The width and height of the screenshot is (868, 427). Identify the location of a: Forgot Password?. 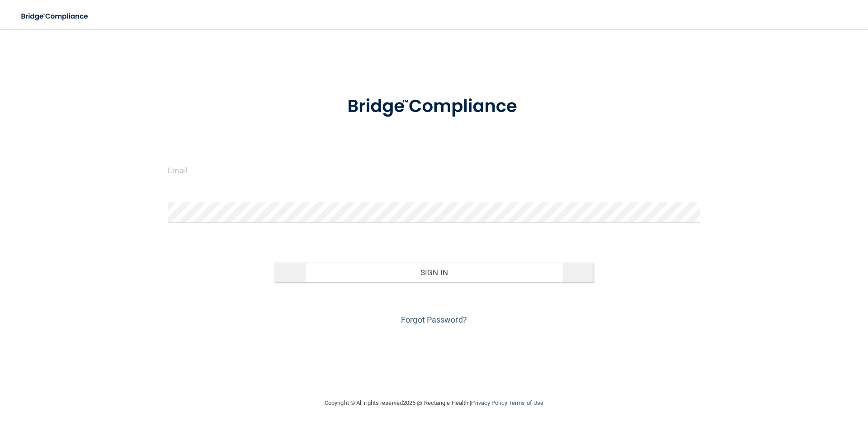
(434, 320).